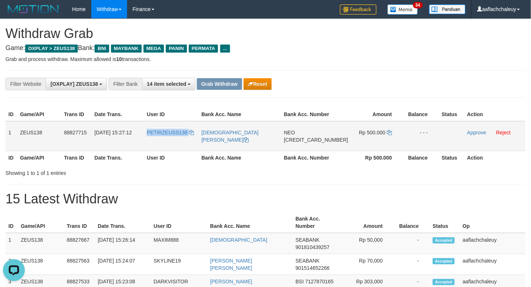  Describe the element at coordinates (119, 59) in the screenshot. I see `strong: 10` at that location.